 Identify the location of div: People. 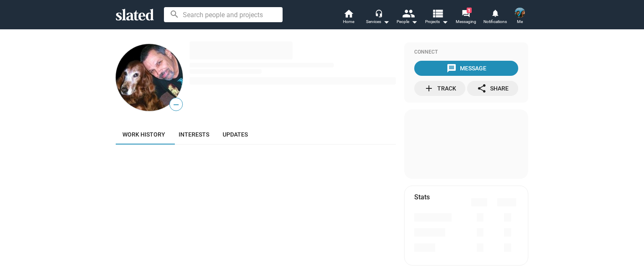
(407, 22).